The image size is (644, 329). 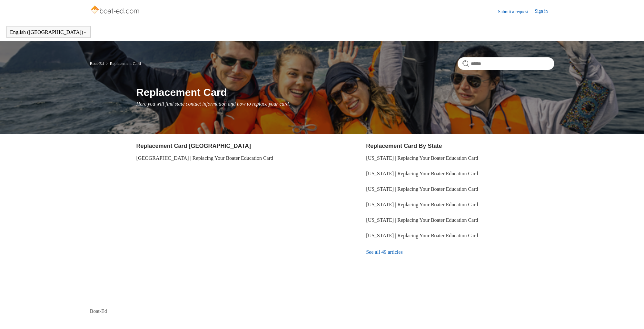 What do you see at coordinates (116, 10) in the screenshot?
I see `img: Boat-Ed Help Center home page` at bounding box center [116, 10].